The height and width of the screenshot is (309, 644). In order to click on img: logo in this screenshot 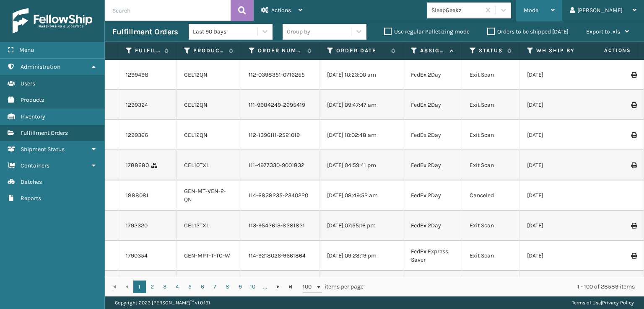, I will do `click(52, 21)`.